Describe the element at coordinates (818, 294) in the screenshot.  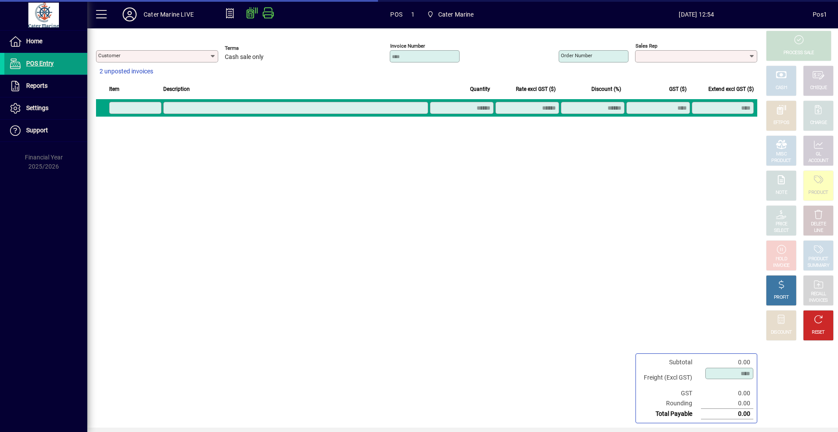
I see `div: RECALL` at that location.